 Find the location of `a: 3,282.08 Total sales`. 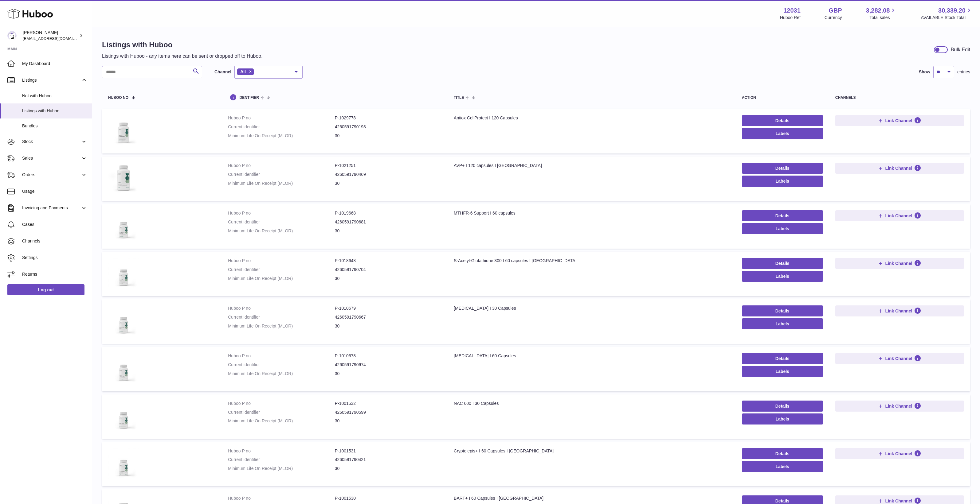

a: 3,282.08 Total sales is located at coordinates (882, 14).